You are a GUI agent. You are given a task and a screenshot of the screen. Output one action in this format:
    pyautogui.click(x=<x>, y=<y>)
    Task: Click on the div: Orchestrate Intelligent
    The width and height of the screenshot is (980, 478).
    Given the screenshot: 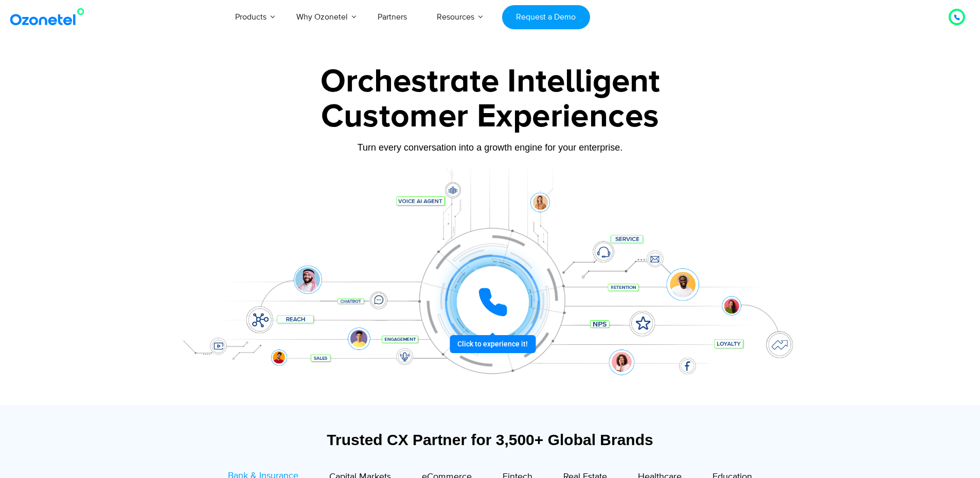 What is the action you would take?
    pyautogui.click(x=490, y=82)
    